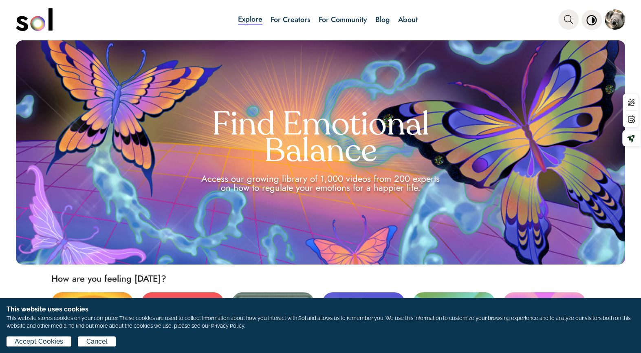  Describe the element at coordinates (39, 341) in the screenshot. I see `span: Accept Cookies` at that location.